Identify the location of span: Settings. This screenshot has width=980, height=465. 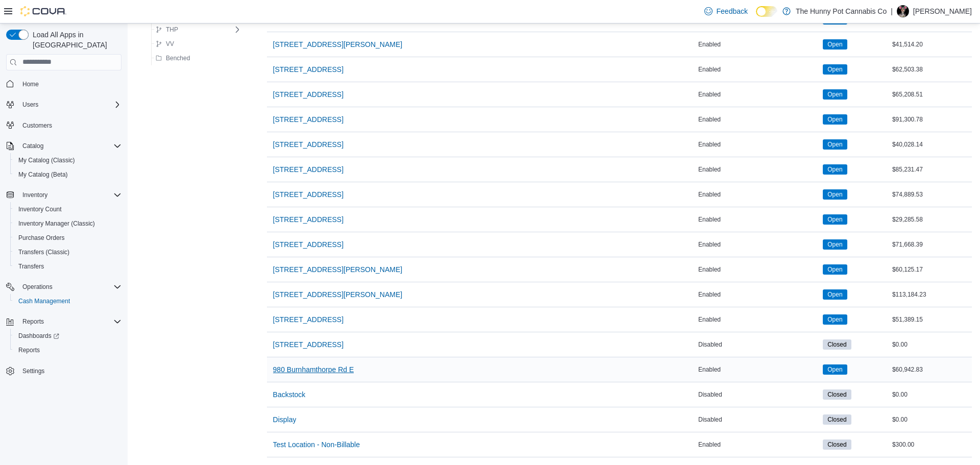
(33, 371).